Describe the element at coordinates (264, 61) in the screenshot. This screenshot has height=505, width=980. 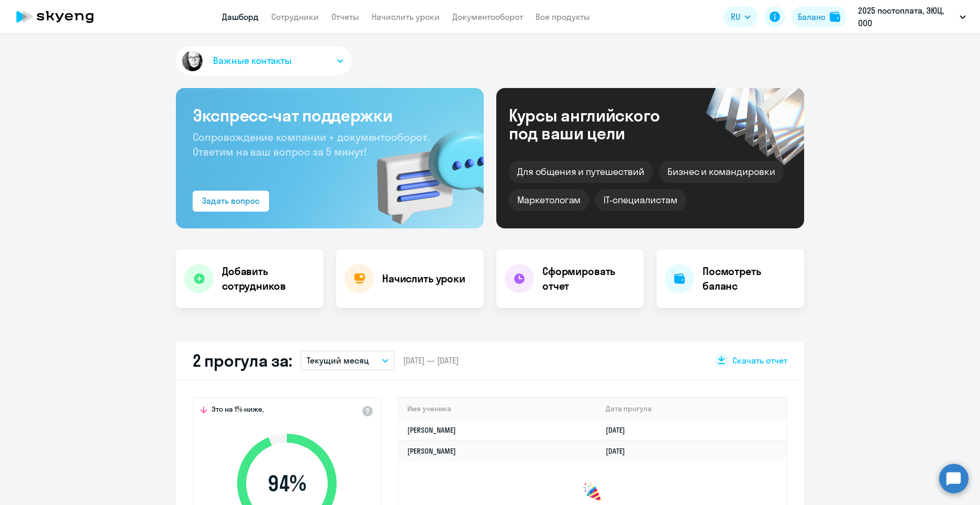
I see `button: Важные контакты` at that location.